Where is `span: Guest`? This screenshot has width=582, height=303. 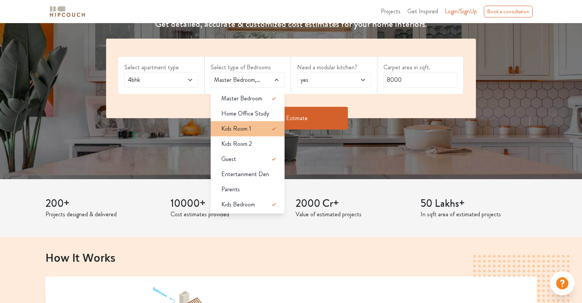 span: Guest is located at coordinates (229, 159).